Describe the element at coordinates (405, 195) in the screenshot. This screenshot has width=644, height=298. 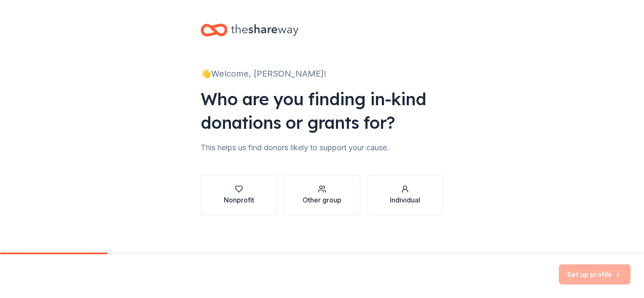
I see `button: Individual` at that location.